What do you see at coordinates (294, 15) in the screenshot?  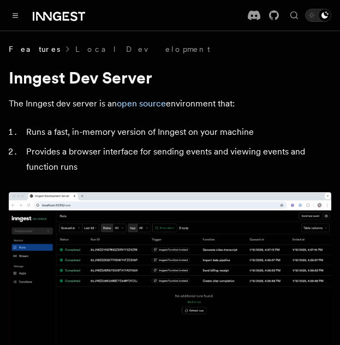 I see `button: Find something...` at bounding box center [294, 15].